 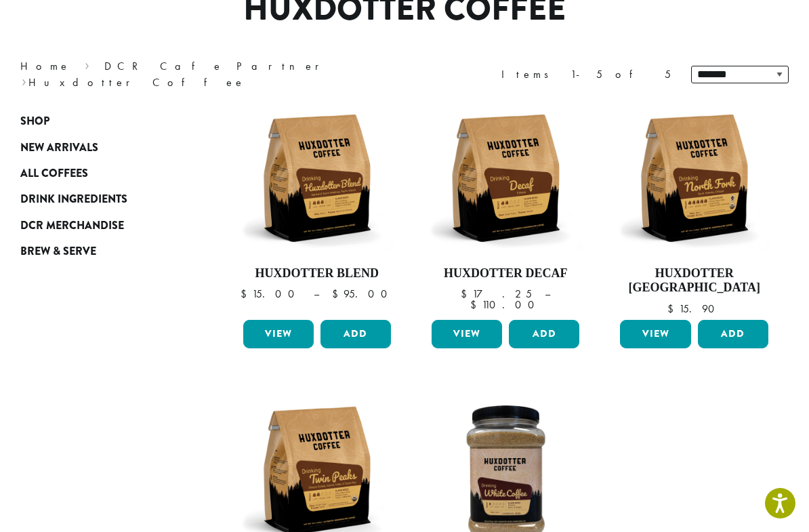 What do you see at coordinates (73, 199) in the screenshot?
I see `span: Drink Ingredients` at bounding box center [73, 199].